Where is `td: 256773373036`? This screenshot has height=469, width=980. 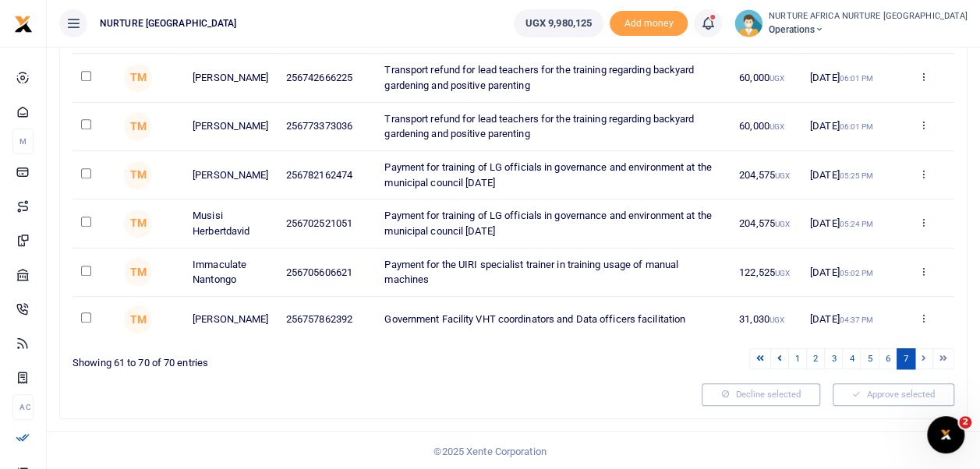
td: 256773373036 is located at coordinates (326, 127).